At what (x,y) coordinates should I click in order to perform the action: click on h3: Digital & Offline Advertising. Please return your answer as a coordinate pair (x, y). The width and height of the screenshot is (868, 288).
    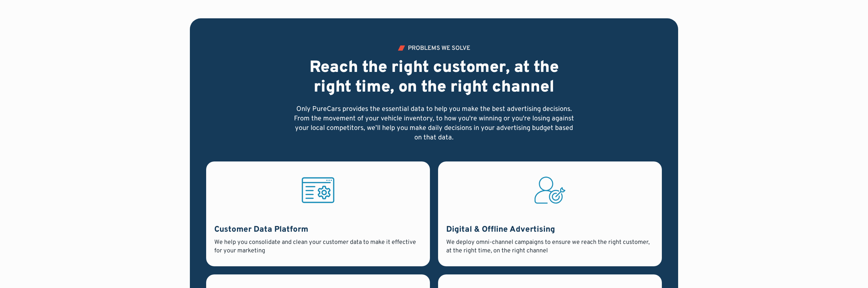
    Looking at the image, I should click on (550, 230).